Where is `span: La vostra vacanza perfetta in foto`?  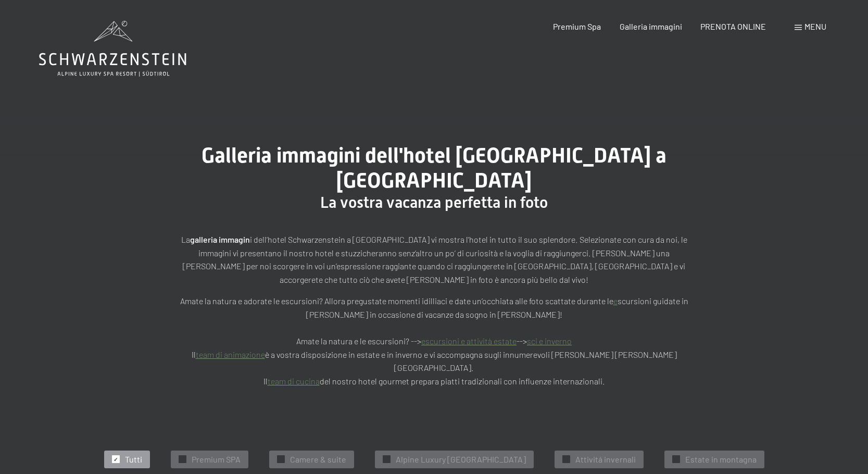 span: La vostra vacanza perfetta in foto is located at coordinates (434, 202).